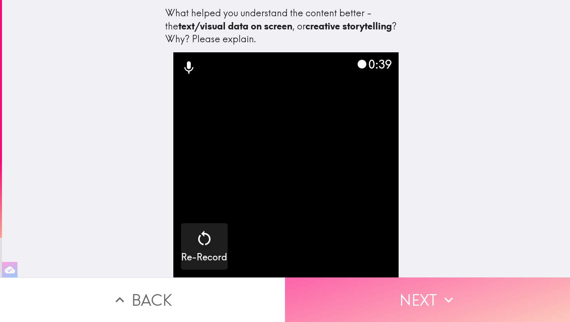  Describe the element at coordinates (204, 247) in the screenshot. I see `button: Re-Record` at that location.